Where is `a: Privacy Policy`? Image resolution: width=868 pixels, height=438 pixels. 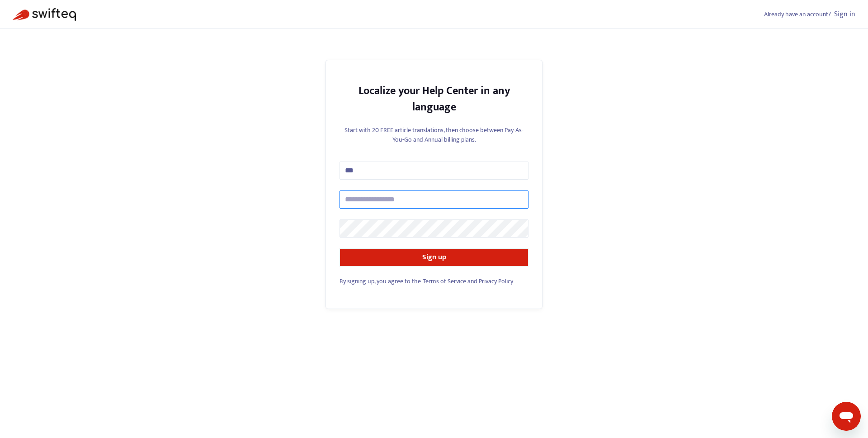 a: Privacy Policy is located at coordinates (497, 281).